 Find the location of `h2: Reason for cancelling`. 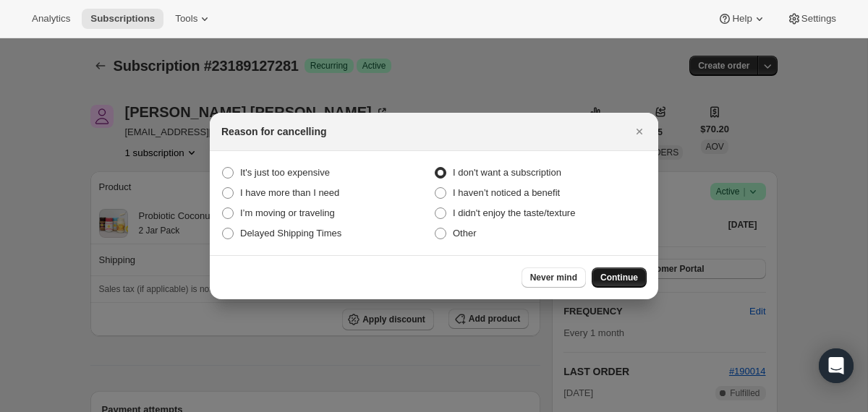

h2: Reason for cancelling is located at coordinates (273, 132).